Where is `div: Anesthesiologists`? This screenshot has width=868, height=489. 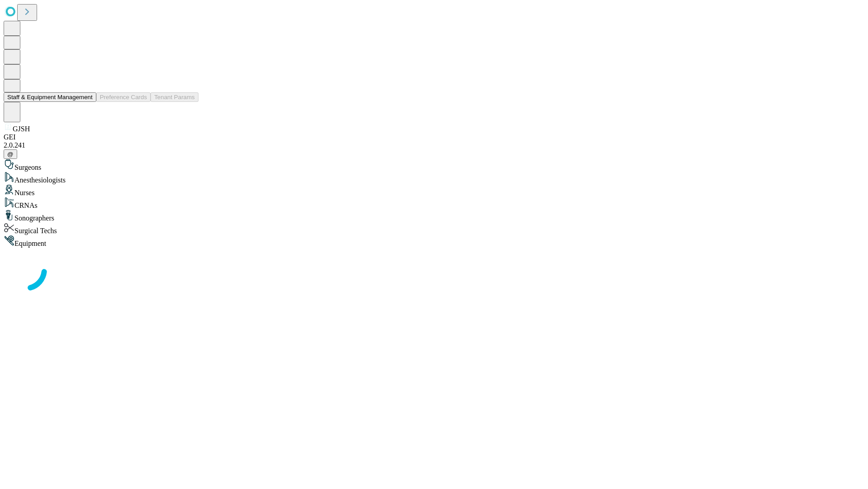
div: Anesthesiologists is located at coordinates (434, 177).